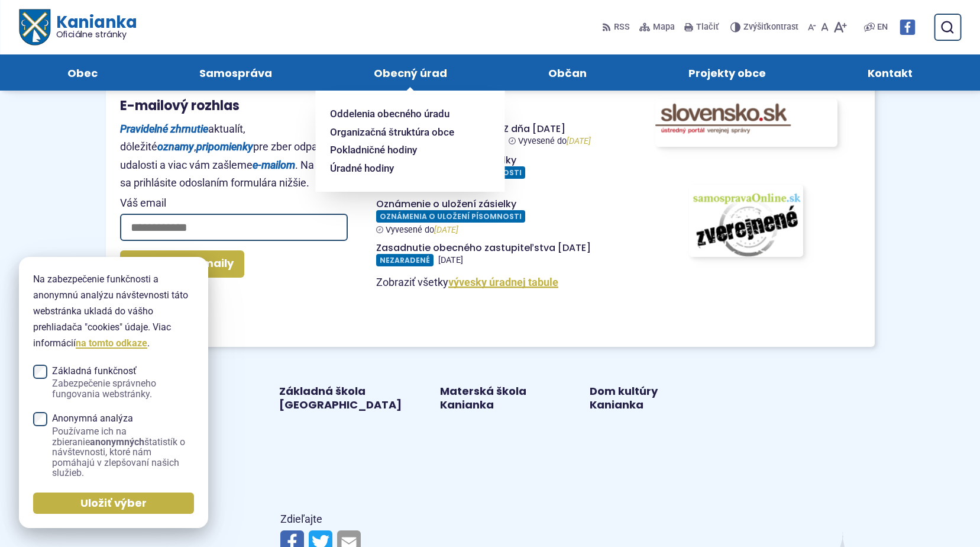  Describe the element at coordinates (233, 227) in the screenshot. I see `input: Váš email` at that location.